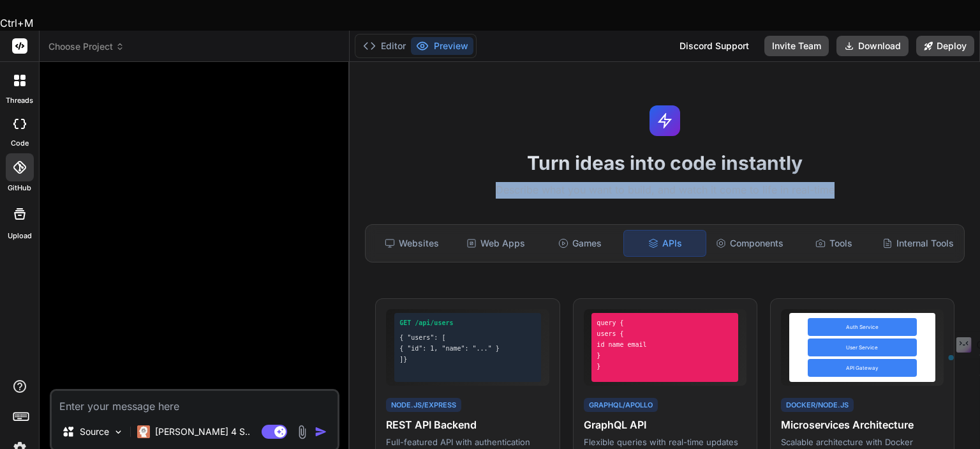 This screenshot has height=449, width=980. What do you see at coordinates (665, 442) in the screenshot?
I see `p: Flexible queries with real-time updates` at bounding box center [665, 442].